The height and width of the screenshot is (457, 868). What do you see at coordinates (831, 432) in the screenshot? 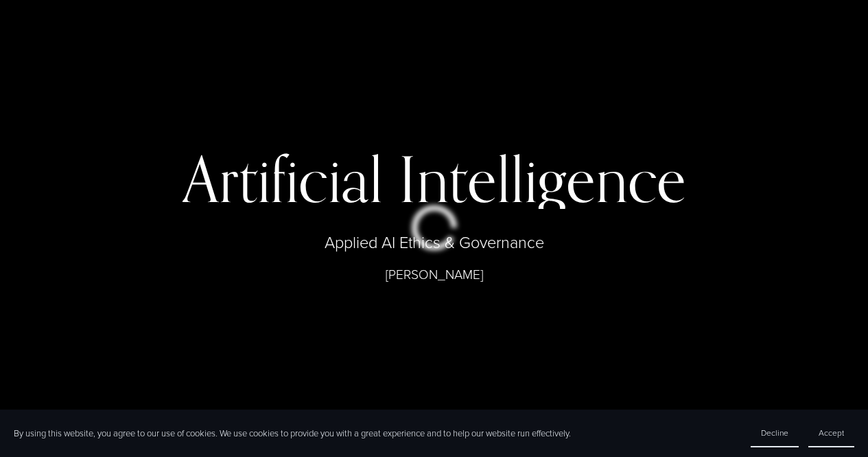
I see `span: Accept` at bounding box center [831, 432].